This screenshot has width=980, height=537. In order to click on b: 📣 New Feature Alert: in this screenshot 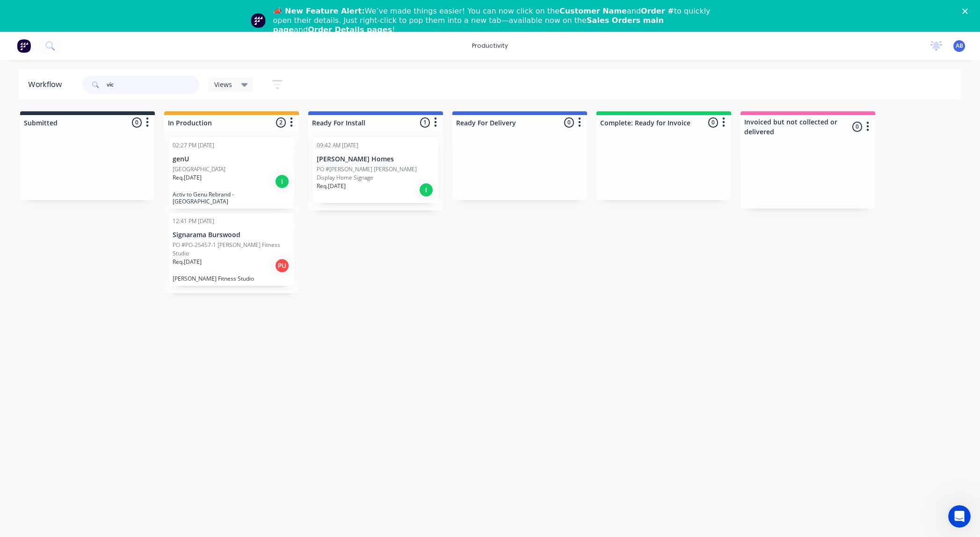, I will do `click(319, 11)`.